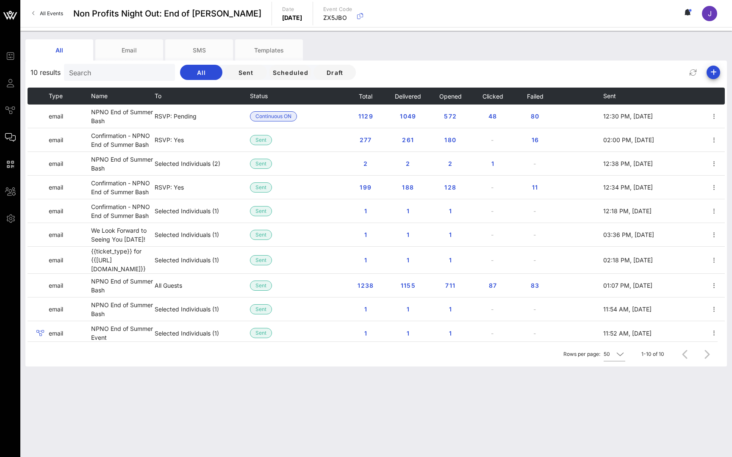 Image resolution: width=732 pixels, height=457 pixels. What do you see at coordinates (492, 116) in the screenshot?
I see `button: 48` at bounding box center [492, 116].